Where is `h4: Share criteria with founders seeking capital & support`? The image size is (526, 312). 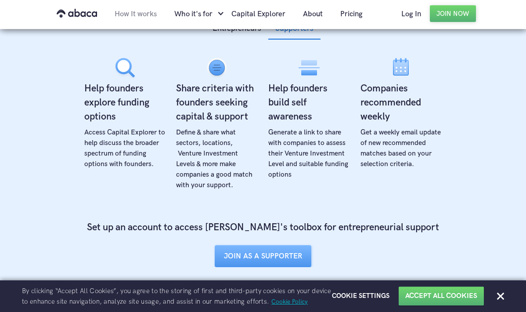 h4: Share criteria with founders seeking capital & support is located at coordinates (217, 103).